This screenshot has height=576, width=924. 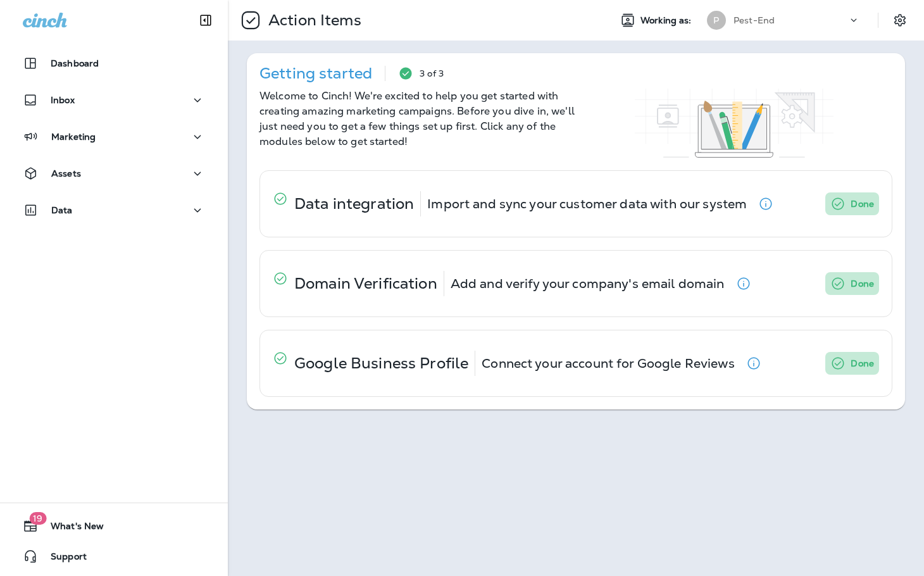 I want to click on button: Collapse Sidebar, so click(x=206, y=20).